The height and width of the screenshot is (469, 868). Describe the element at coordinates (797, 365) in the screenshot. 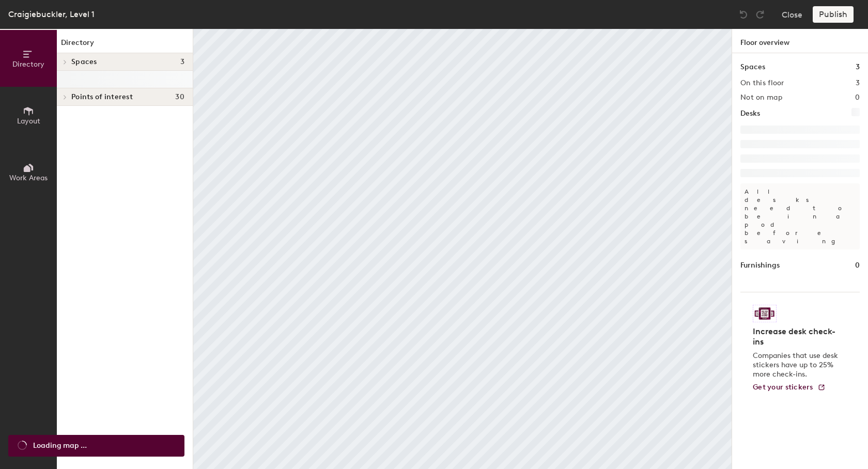

I see `p: Companies that use desk stickers have up to 25% more check-ins.` at that location.